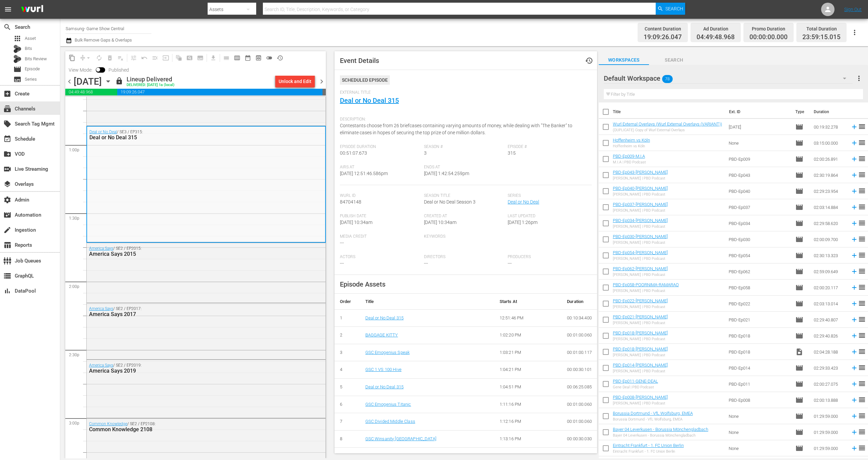  What do you see at coordinates (100, 58) in the screenshot?
I see `span: Loop Content` at bounding box center [100, 58].